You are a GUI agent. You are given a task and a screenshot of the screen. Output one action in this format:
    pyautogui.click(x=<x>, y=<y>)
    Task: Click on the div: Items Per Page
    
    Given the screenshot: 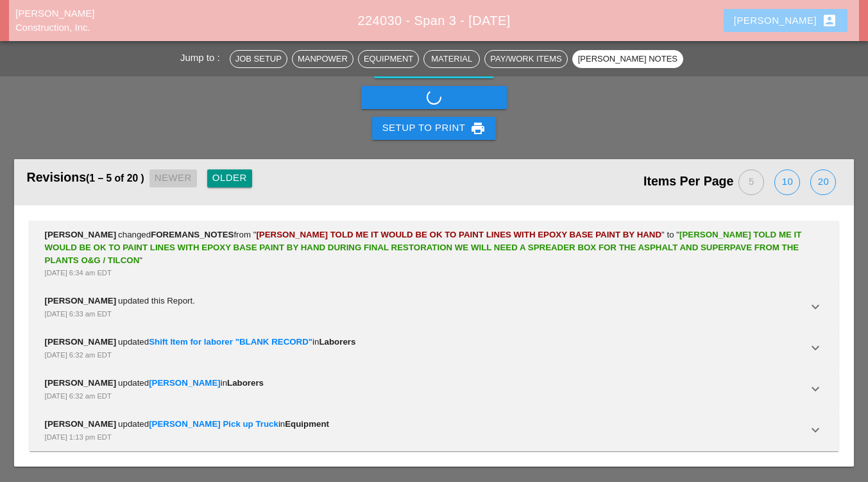 What is the action you would take?
    pyautogui.click(x=638, y=183)
    